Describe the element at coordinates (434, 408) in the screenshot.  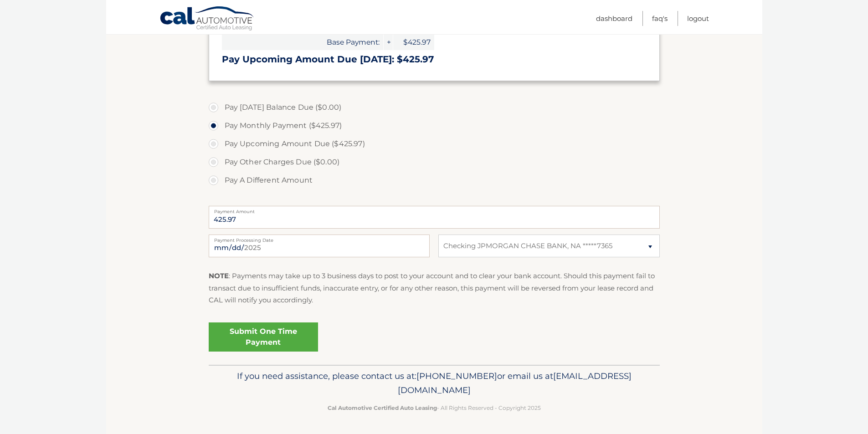
I see `p: - All Rights Reserved - Copyright 2025` at that location.